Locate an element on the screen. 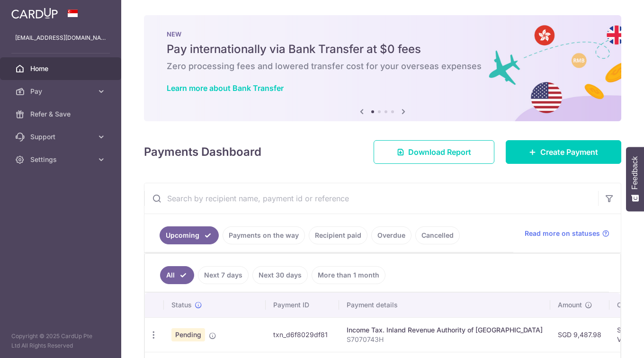  a: Read more on statuses is located at coordinates (567, 234).